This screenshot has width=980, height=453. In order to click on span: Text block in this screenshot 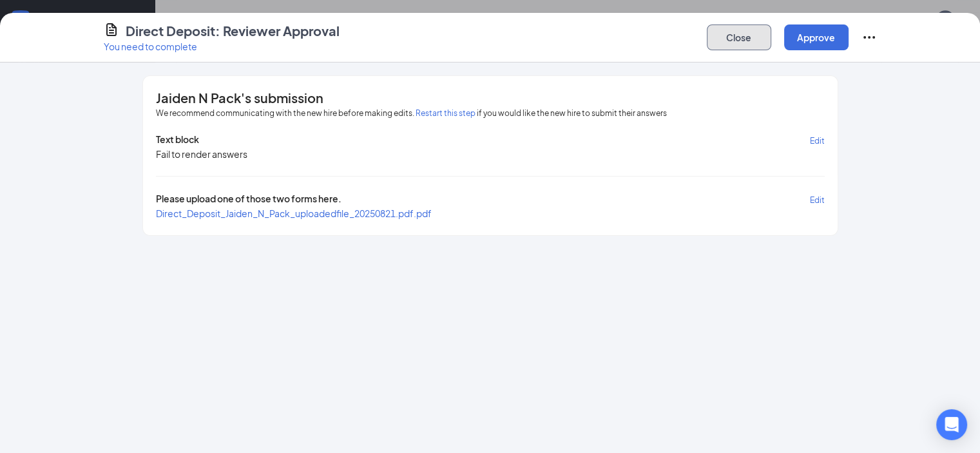, I will do `click(177, 140)`.